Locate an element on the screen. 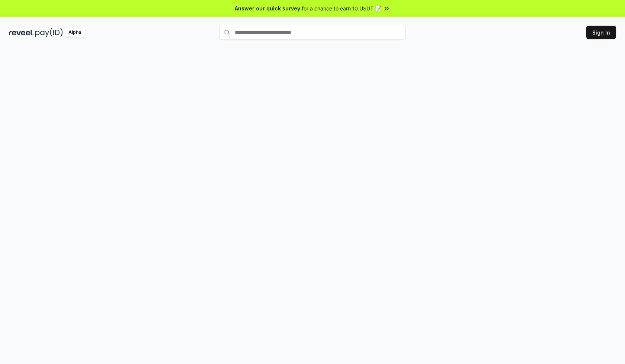  img: pay_id is located at coordinates (49, 32).